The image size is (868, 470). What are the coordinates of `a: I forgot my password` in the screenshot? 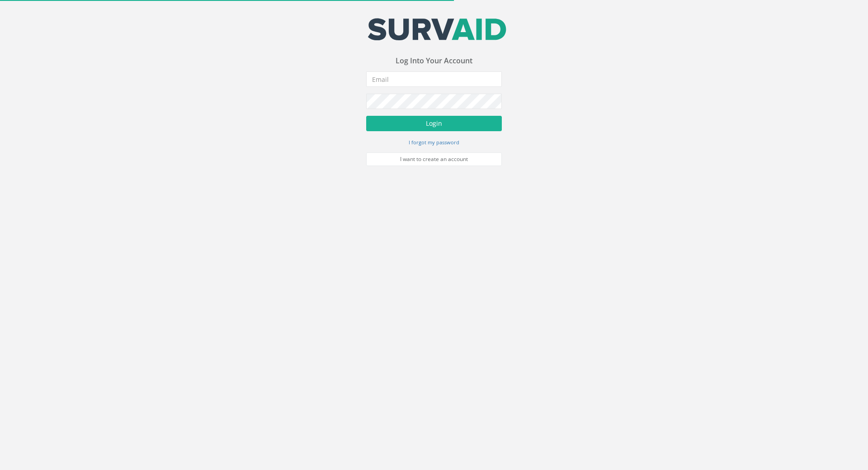 It's located at (434, 142).